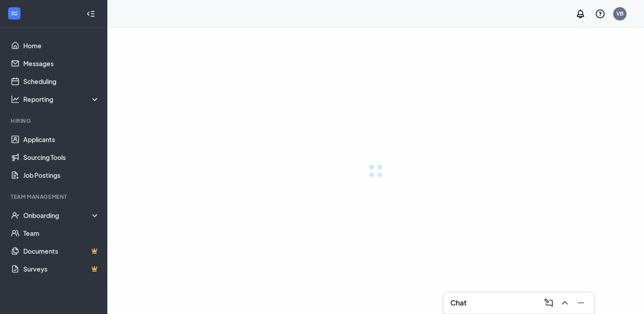 This screenshot has width=644, height=314. I want to click on svg: ComposeMessage, so click(549, 303).